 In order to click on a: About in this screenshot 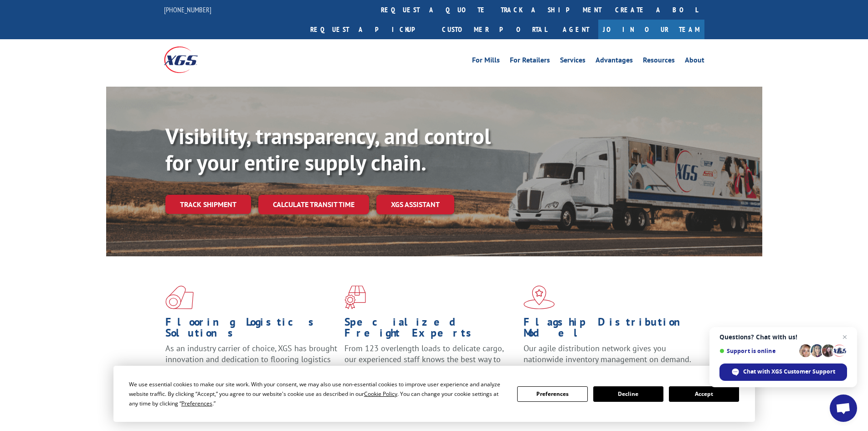, I will do `click(695, 62)`.